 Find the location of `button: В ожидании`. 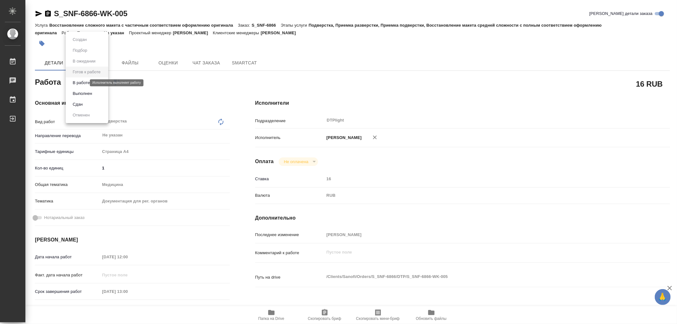

button: В ожидании is located at coordinates (84, 61).